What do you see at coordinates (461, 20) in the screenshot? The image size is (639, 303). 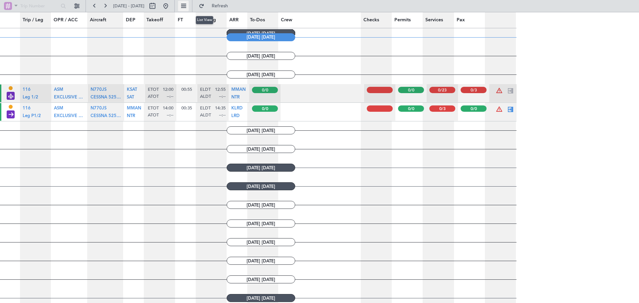 I see `span: Pax` at bounding box center [461, 20].